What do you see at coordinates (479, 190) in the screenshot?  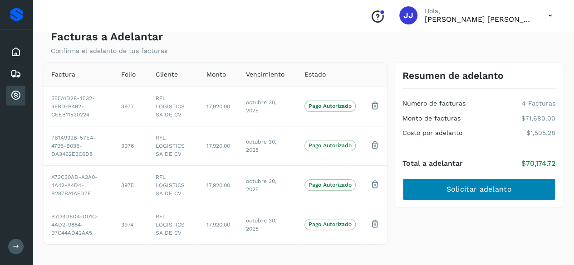 I see `span: Solicitar adelanto` at bounding box center [479, 190].